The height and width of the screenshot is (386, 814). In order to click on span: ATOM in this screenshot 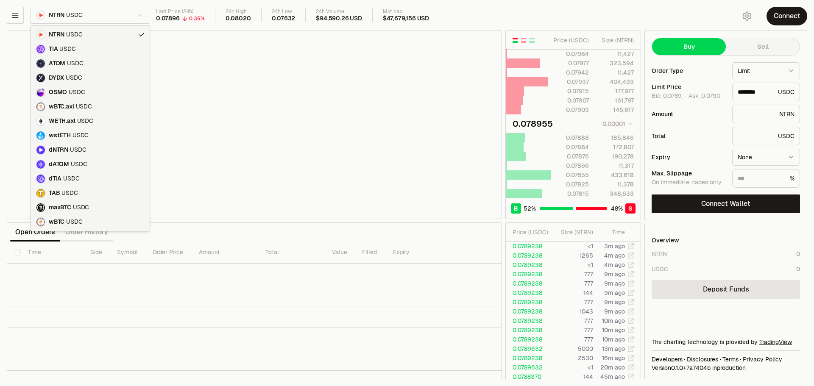, I will do `click(57, 64)`.